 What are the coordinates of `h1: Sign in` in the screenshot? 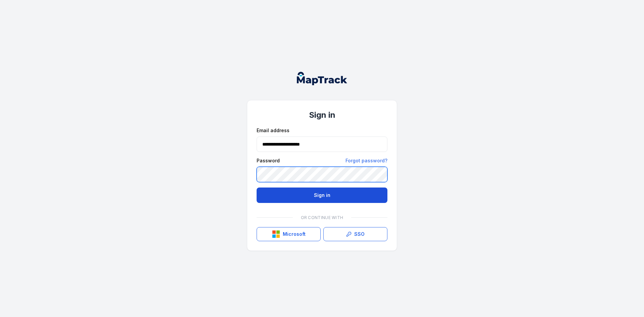 It's located at (322, 115).